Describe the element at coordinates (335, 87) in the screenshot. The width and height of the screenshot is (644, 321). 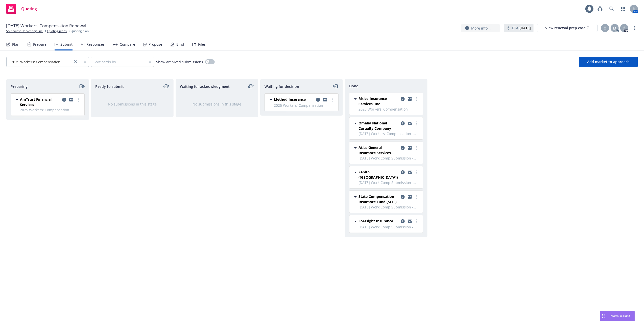
I see `a: moveLeft` at that location.